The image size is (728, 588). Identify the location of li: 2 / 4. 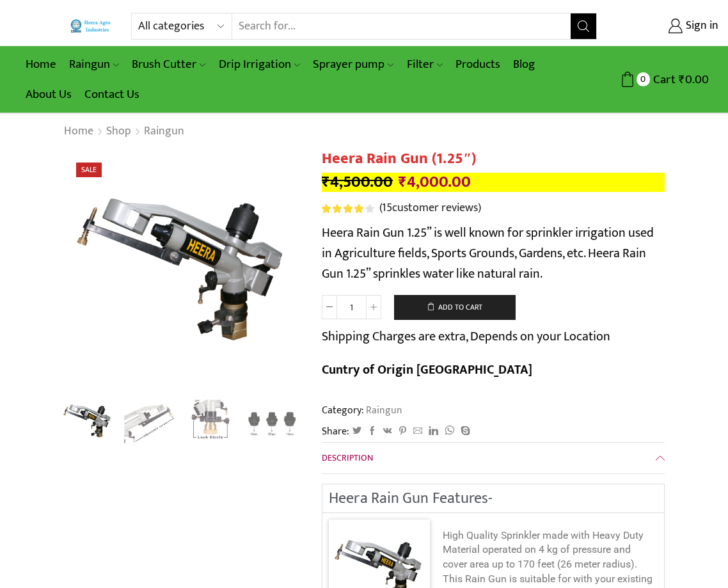
(149, 421).